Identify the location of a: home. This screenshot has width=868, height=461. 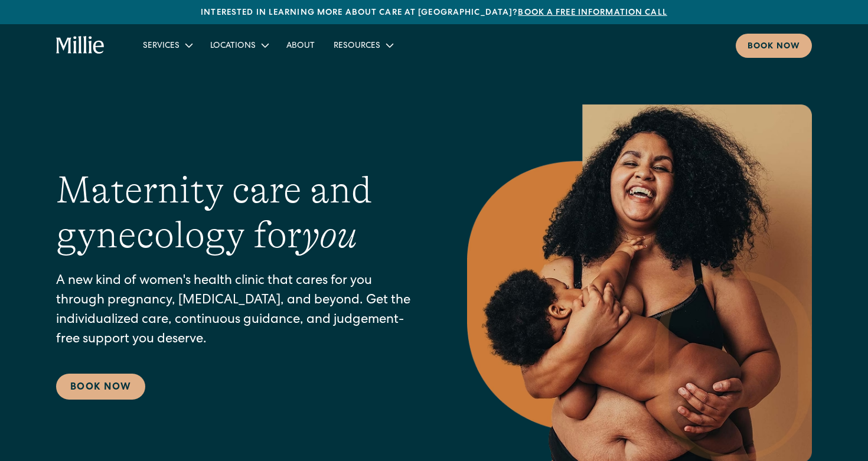
(80, 46).